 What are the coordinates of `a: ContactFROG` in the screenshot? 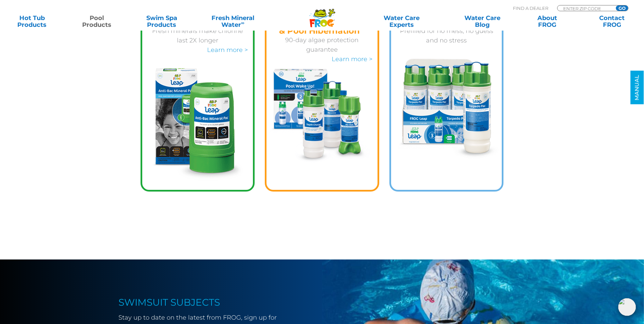 It's located at (612, 21).